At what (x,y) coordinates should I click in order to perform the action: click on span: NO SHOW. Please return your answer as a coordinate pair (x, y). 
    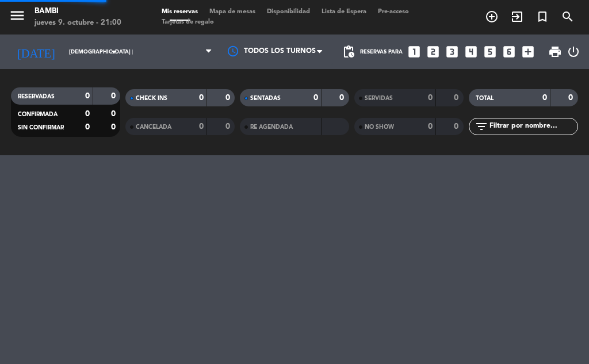
    Looking at the image, I should click on (379, 127).